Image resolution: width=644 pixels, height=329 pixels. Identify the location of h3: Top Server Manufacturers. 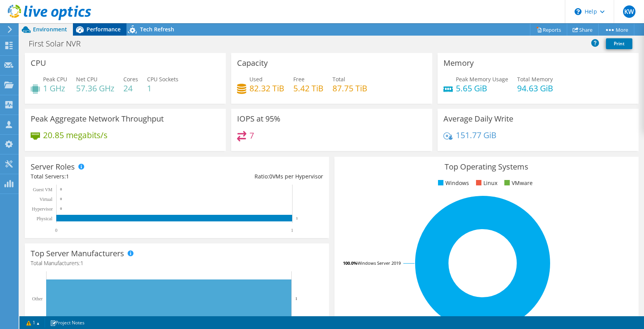
(77, 254).